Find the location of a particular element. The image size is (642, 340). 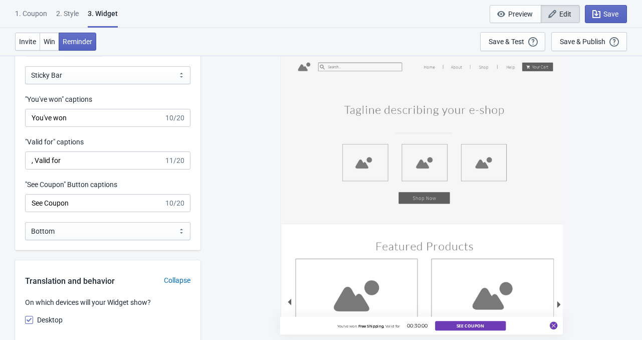

span: Preview is located at coordinates (520, 14).